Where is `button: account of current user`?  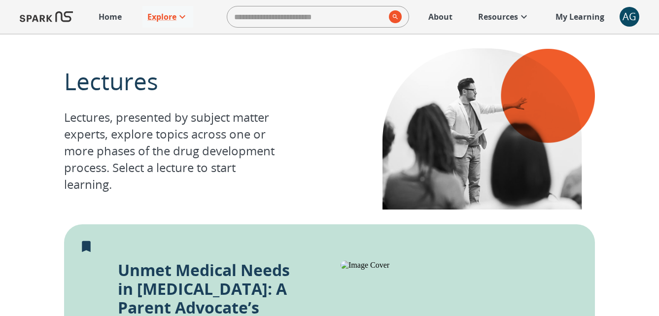
button: account of current user is located at coordinates (629, 17).